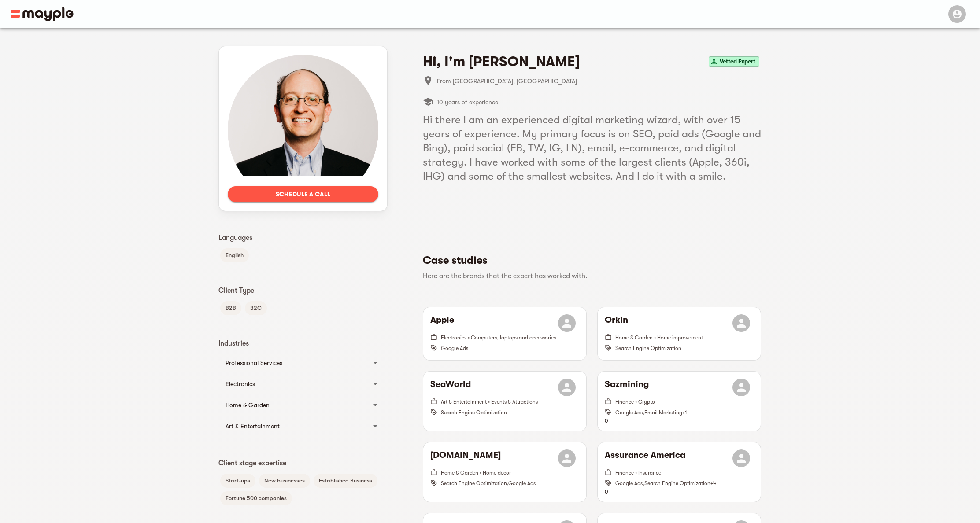  What do you see at coordinates (588, 260) in the screenshot?
I see `h5: Case studies` at bounding box center [588, 260].